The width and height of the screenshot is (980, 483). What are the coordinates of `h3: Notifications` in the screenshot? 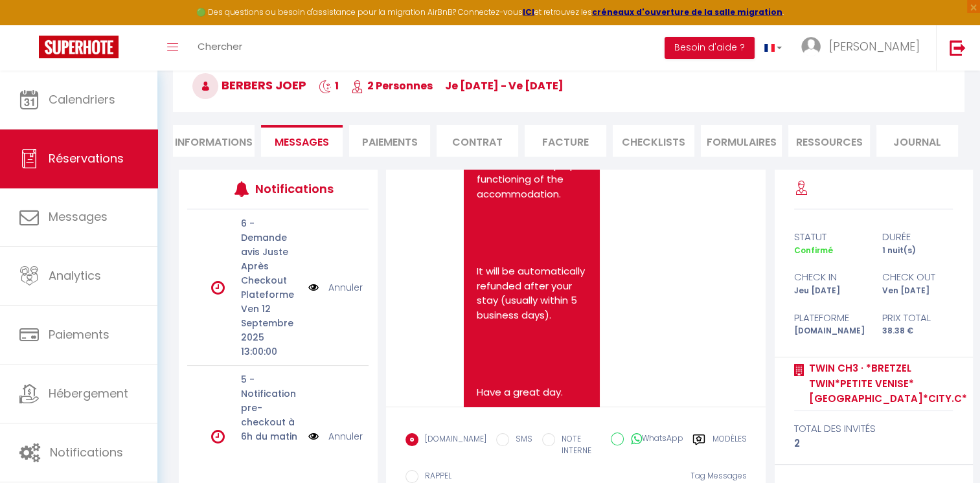 It's located at (293, 188).